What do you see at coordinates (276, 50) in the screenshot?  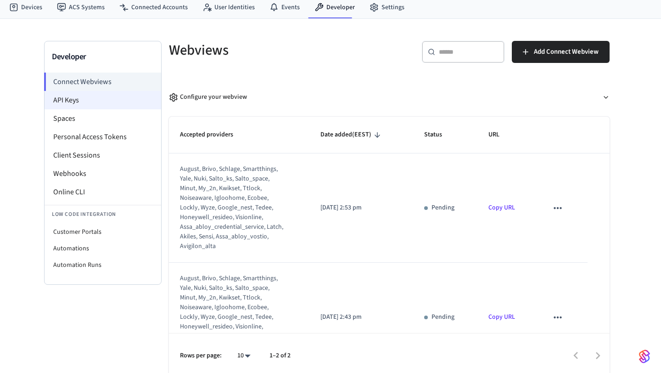 I see `h5: Webviews` at bounding box center [276, 50].